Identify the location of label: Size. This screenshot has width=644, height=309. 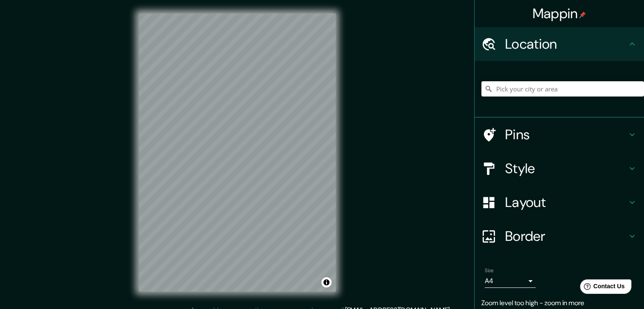
(489, 270).